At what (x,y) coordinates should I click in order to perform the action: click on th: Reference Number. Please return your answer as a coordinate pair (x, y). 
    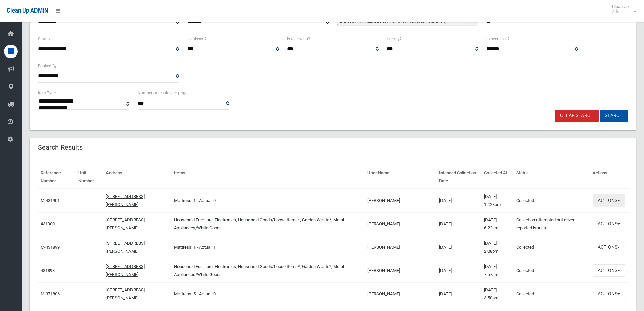
    Looking at the image, I should click on (57, 177).